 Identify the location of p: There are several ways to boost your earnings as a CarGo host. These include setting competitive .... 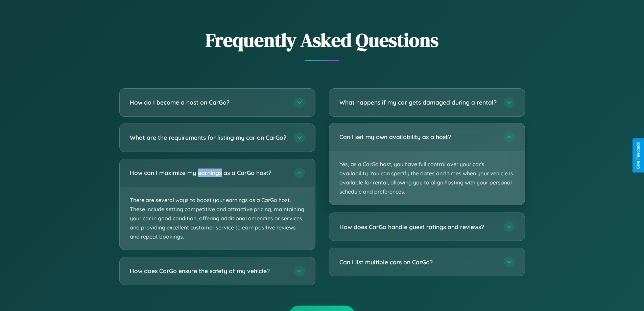
(218, 219).